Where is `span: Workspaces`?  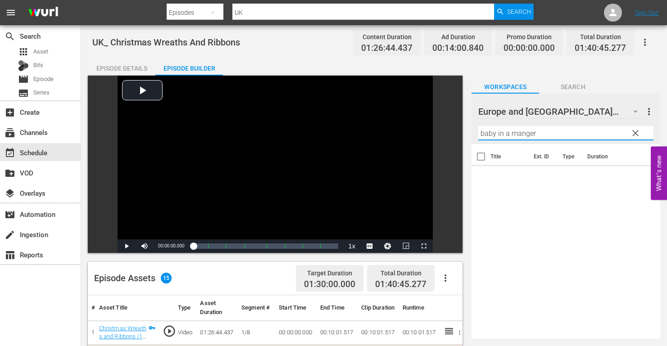 span: Workspaces is located at coordinates (505, 87).